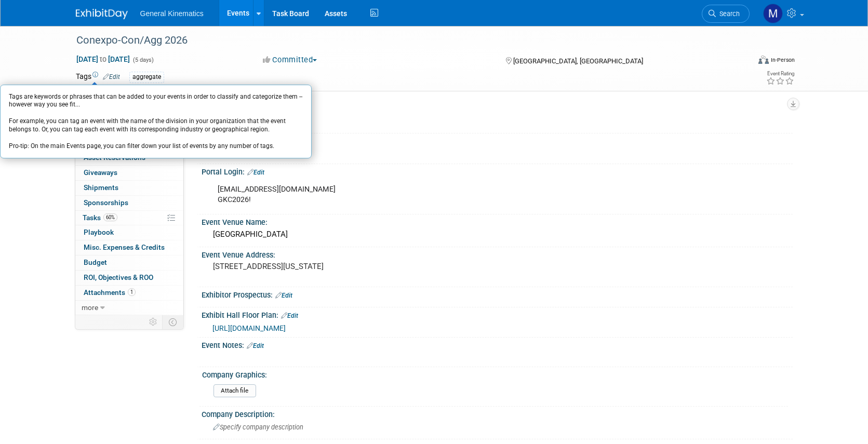 The height and width of the screenshot is (444, 868). I want to click on span: Misc. Expenses & Credits, so click(124, 248).